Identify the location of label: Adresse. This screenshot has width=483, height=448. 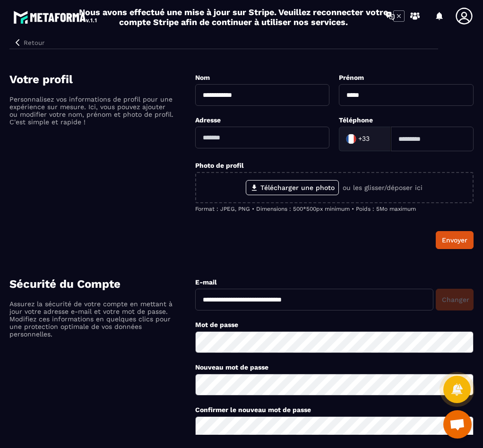
(208, 120).